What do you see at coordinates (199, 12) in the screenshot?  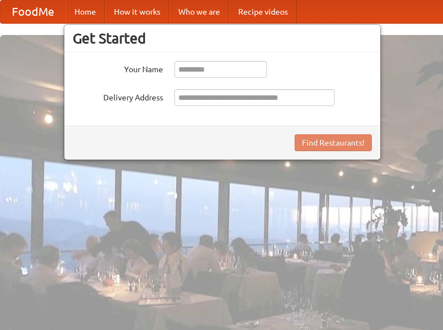 I see `a: Who we are` at bounding box center [199, 12].